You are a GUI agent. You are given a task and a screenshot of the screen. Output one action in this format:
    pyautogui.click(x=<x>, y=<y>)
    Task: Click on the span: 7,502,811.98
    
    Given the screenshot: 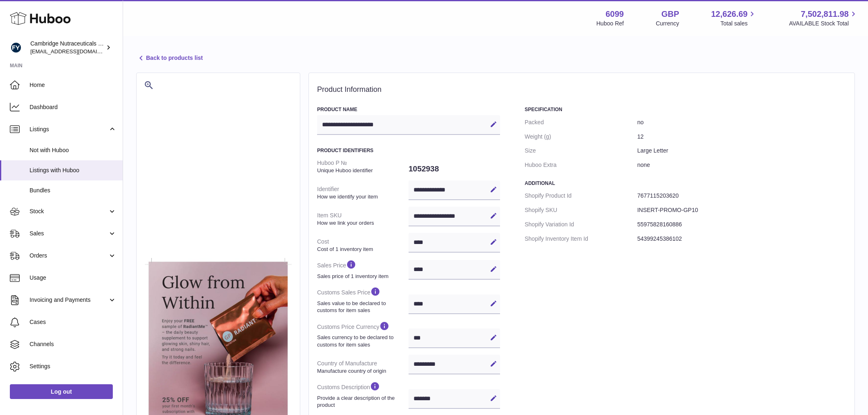 What is the action you would take?
    pyautogui.click(x=824, y=14)
    